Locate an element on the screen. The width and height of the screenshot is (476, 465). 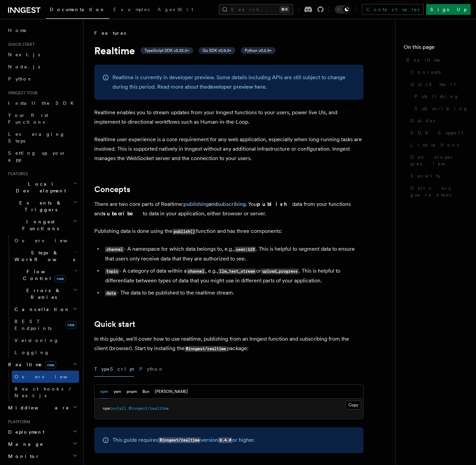
a: developer preview here is located at coordinates (237, 86).